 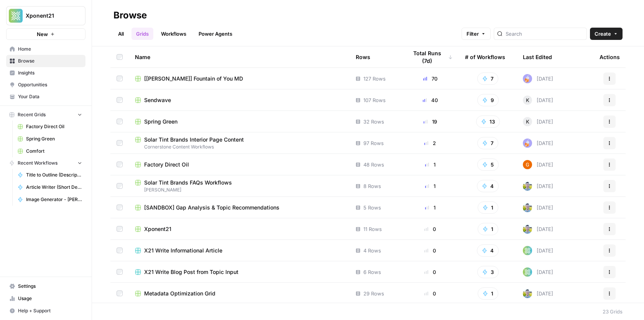 What do you see at coordinates (488, 100) in the screenshot?
I see `button: 9` at bounding box center [488, 100].